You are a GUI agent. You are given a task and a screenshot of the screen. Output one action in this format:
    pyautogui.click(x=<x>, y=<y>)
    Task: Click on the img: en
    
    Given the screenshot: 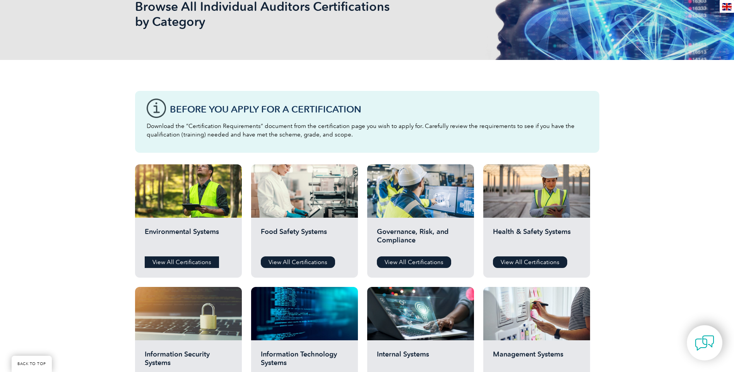 What is the action you would take?
    pyautogui.click(x=727, y=7)
    